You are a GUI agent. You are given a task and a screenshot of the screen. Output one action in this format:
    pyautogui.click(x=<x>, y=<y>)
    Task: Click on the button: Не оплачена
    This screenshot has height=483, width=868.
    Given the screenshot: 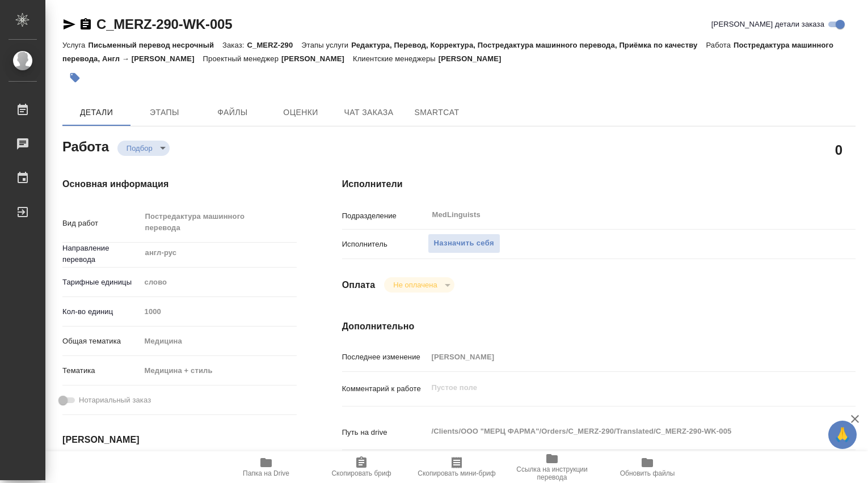 What is the action you would take?
    pyautogui.click(x=414, y=285)
    